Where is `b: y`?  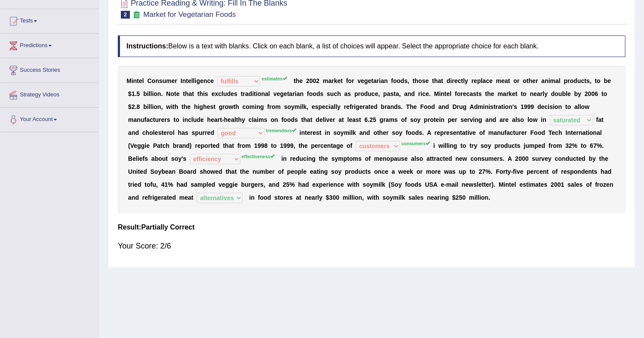
b: y is located at coordinates (466, 81).